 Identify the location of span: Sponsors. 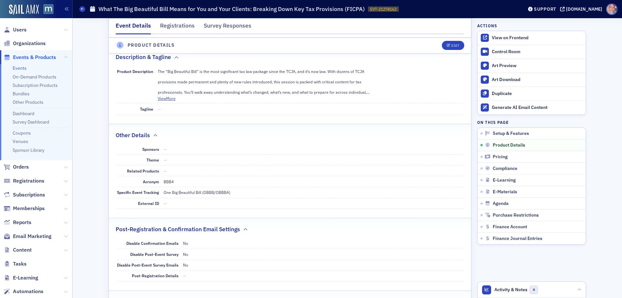
(151, 149).